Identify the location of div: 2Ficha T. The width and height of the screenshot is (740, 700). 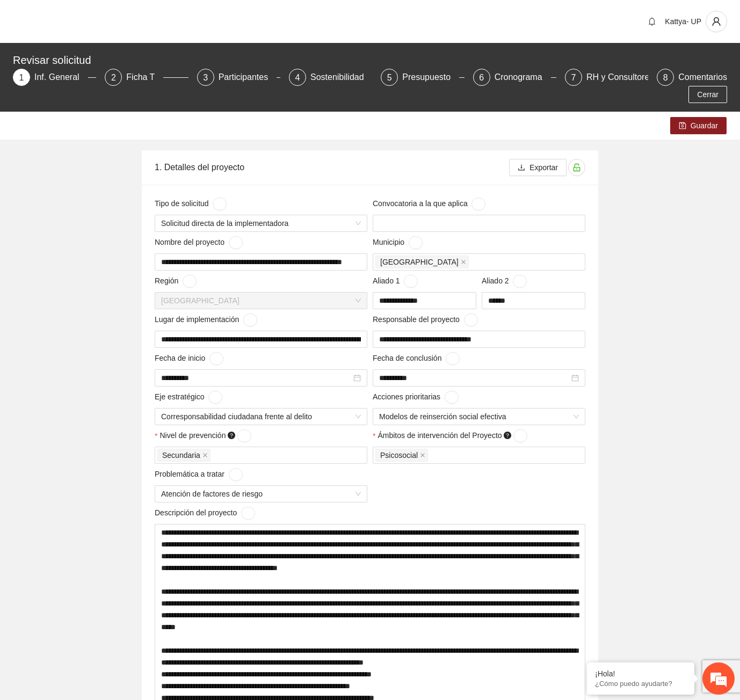
(146, 77).